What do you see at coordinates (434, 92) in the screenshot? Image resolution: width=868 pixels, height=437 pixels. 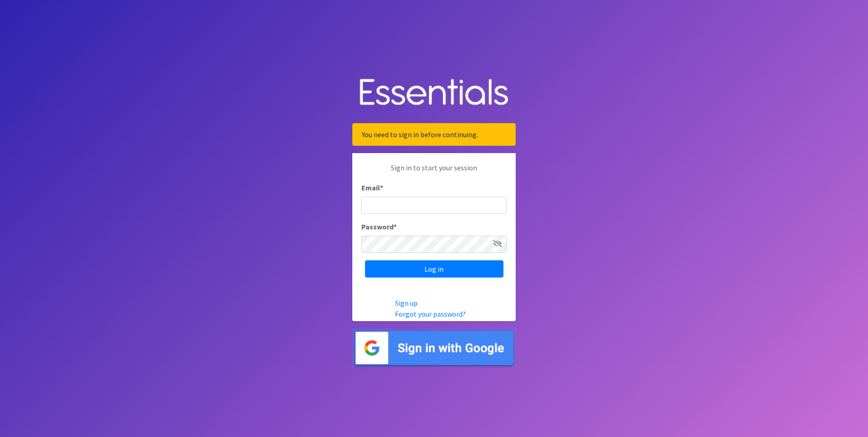 I see `img: Human Essentials` at bounding box center [434, 92].